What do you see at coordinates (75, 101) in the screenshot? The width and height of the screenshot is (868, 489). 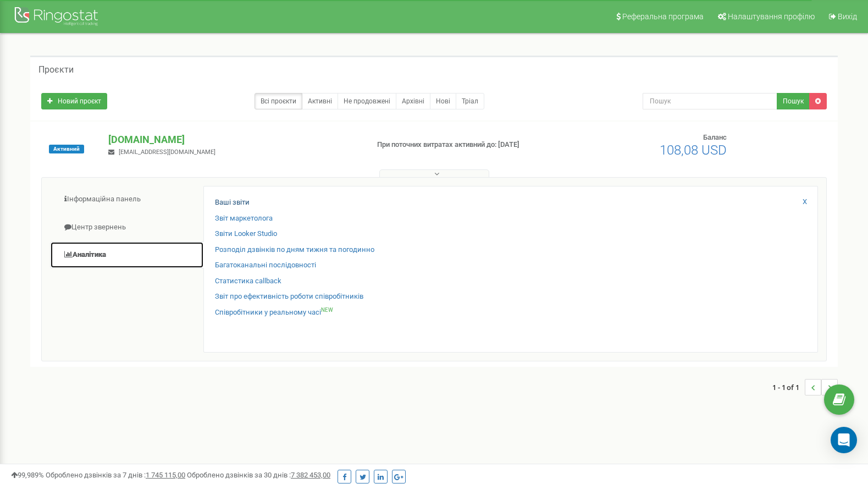 I see `a: Новий проєкт` at bounding box center [75, 101].